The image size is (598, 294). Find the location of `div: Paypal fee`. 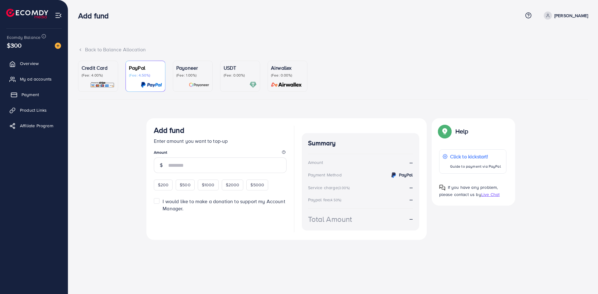

div: Paypal fee is located at coordinates (326, 200).